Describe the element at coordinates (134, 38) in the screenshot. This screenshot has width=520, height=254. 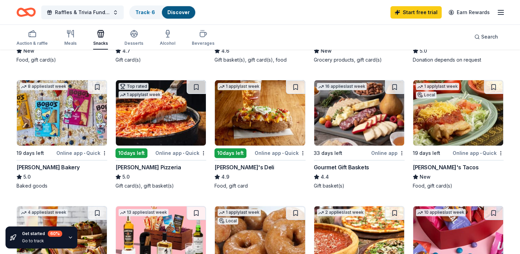
I see `button: Desserts` at that location.